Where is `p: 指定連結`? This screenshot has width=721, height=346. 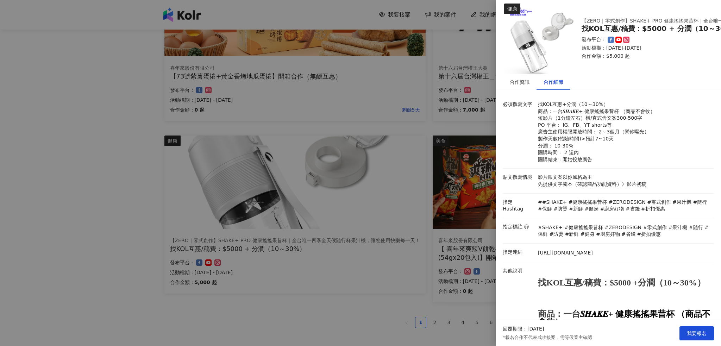
p: 指定連結 is located at coordinates (519, 252).